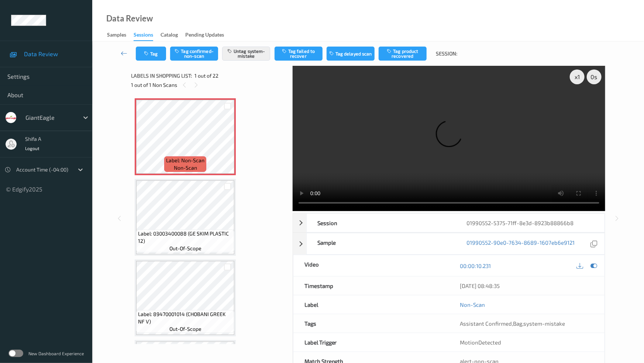 Image resolution: width=644 pixels, height=363 pixels. I want to click on div: Sample, so click(381, 243).